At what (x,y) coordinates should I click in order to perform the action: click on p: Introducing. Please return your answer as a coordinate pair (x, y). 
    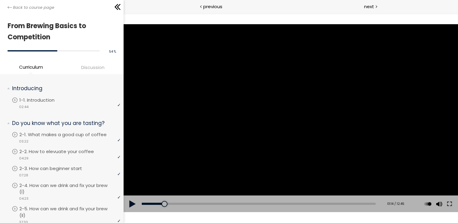
    Looking at the image, I should click on (64, 89).